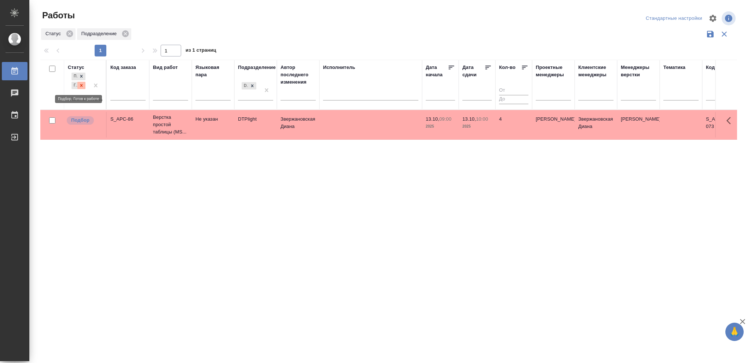 Image resolution: width=751 pixels, height=363 pixels. Describe the element at coordinates (256, 125) in the screenshot. I see `td: DTPlight` at that location.